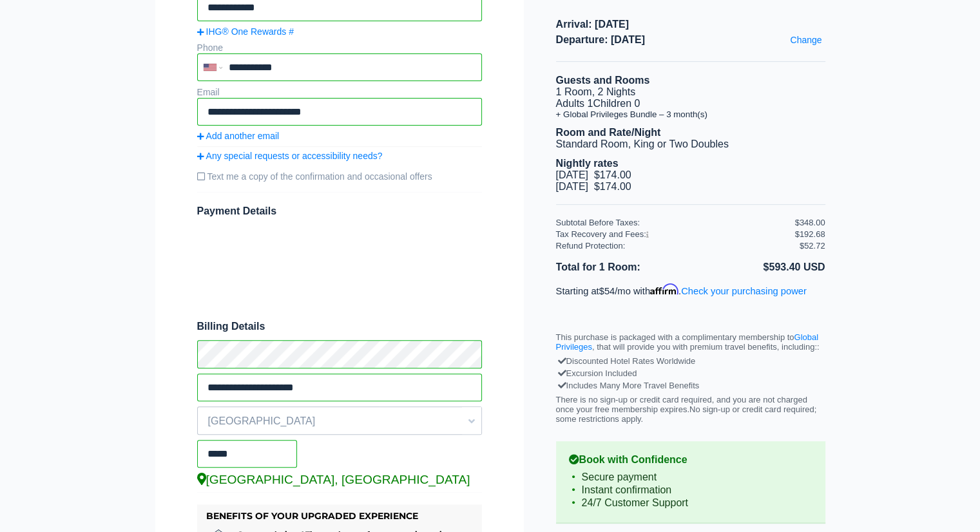 This screenshot has width=980, height=532. Describe the element at coordinates (757, 267) in the screenshot. I see `li: $593.40 USD` at that location.